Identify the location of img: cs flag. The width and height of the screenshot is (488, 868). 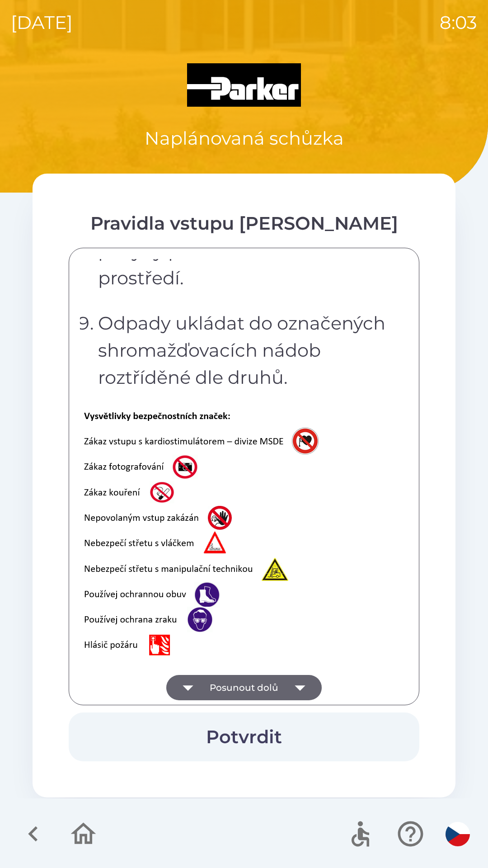
(458, 834).